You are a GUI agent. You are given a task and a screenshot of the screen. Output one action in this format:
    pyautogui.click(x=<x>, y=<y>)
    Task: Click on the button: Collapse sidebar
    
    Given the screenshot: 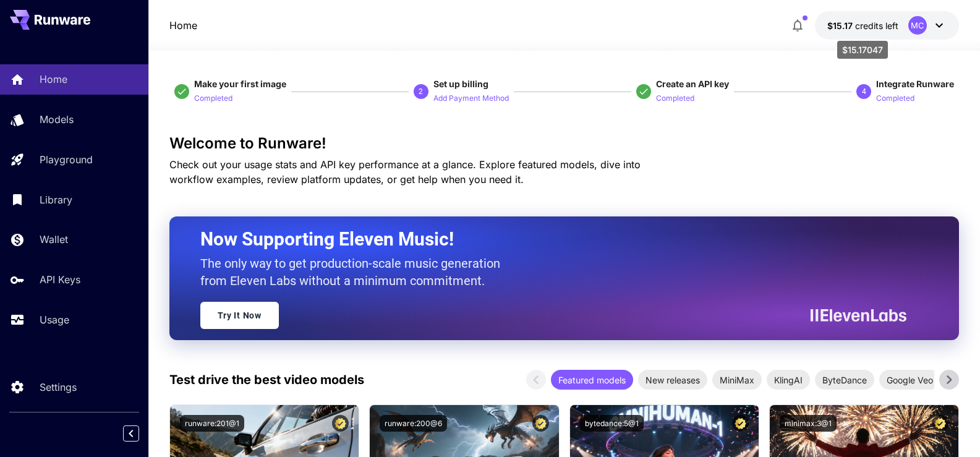 What is the action you would take?
    pyautogui.click(x=131, y=434)
    